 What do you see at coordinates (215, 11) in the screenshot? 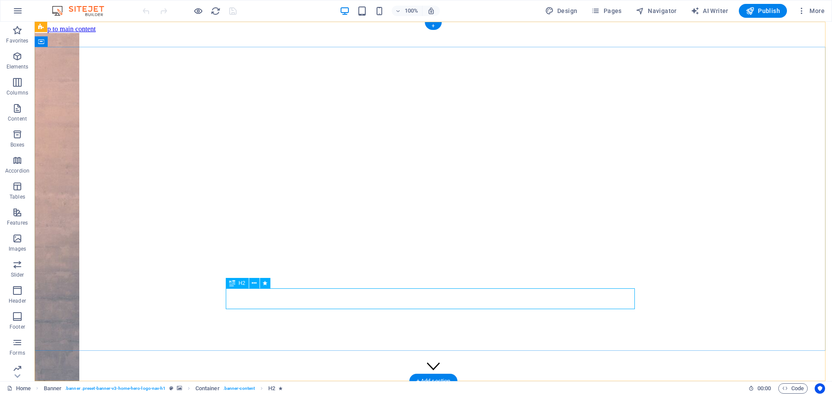
I see `i: Reload page` at bounding box center [215, 11].